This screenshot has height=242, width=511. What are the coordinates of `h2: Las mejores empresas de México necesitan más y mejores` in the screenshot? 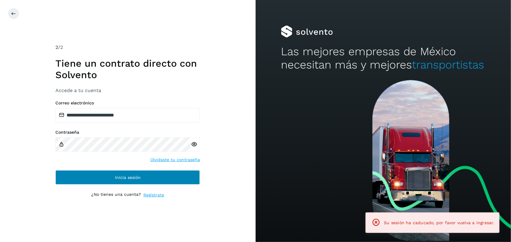 It's located at (383, 58).